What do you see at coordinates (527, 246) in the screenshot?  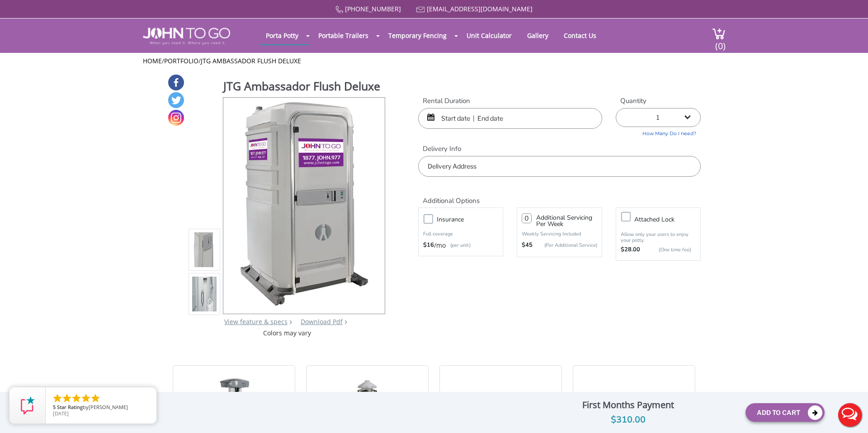 I see `strong: $45` at bounding box center [527, 246].